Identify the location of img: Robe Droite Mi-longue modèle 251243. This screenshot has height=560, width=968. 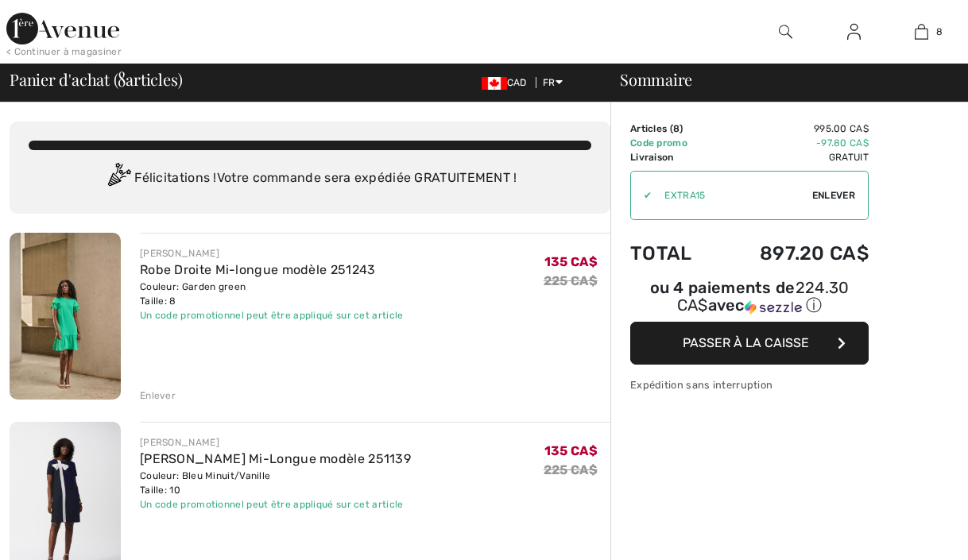
(65, 316).